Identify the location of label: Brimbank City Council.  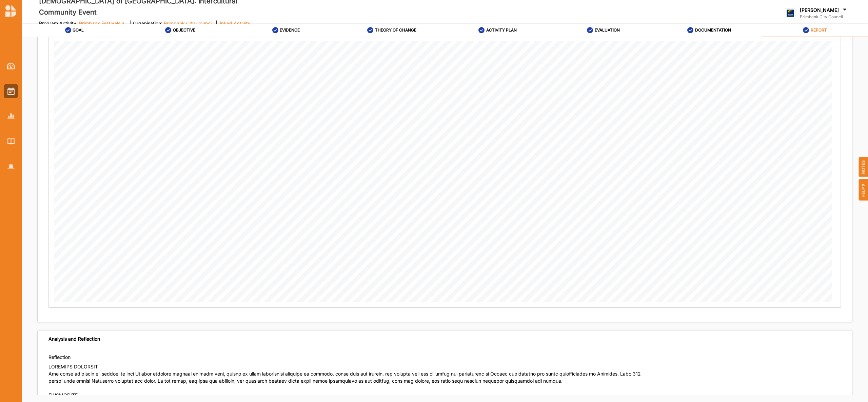
(824, 17).